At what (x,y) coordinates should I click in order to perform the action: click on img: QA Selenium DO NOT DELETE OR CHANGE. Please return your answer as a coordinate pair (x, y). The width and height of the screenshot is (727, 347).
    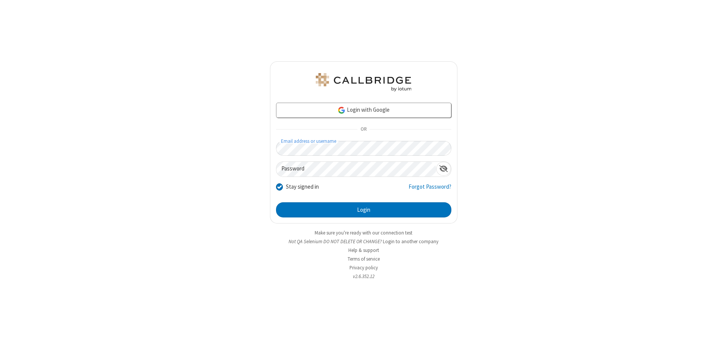
    Looking at the image, I should click on (363, 82).